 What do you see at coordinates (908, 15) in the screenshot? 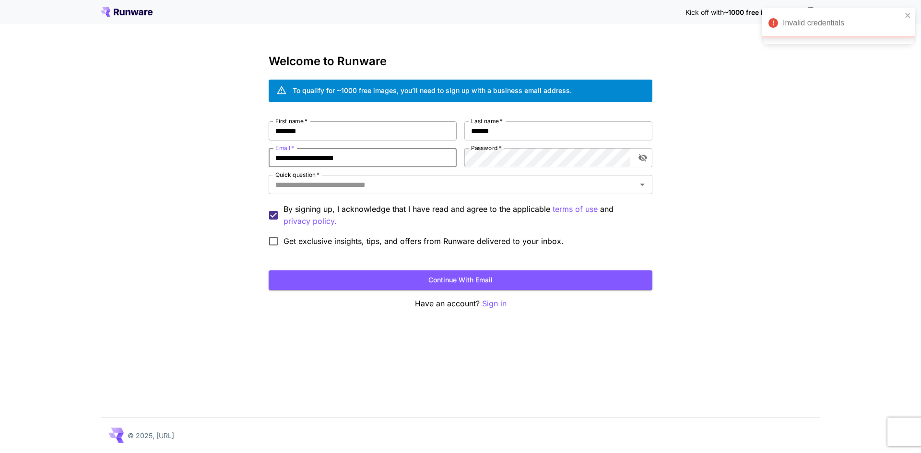
I see `button: close` at bounding box center [908, 15].